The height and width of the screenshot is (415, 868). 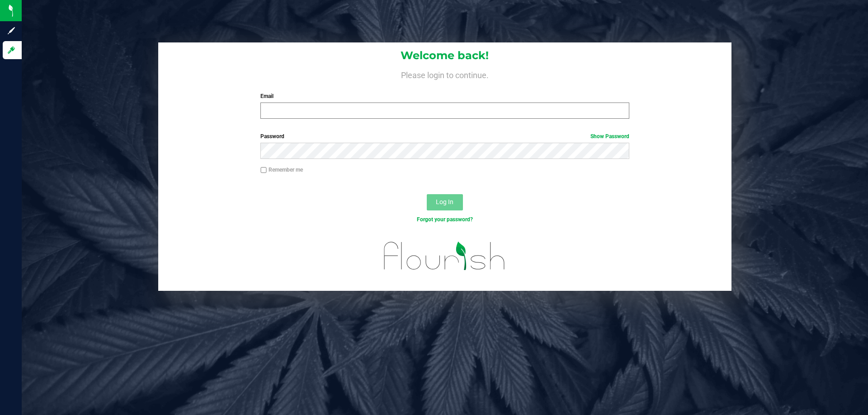 What do you see at coordinates (609, 136) in the screenshot?
I see `a: Show Password` at bounding box center [609, 136].